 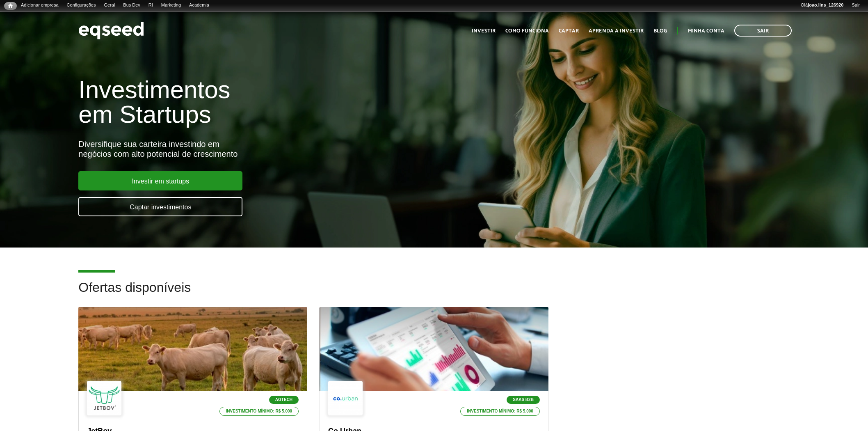 I want to click on a: Adicionar empresa, so click(x=40, y=6).